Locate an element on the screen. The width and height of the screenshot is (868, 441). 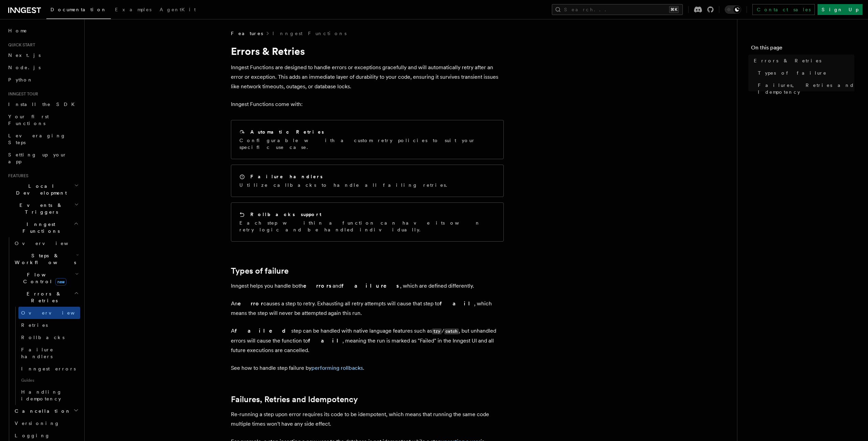
a: Examples is located at coordinates (133, 10).